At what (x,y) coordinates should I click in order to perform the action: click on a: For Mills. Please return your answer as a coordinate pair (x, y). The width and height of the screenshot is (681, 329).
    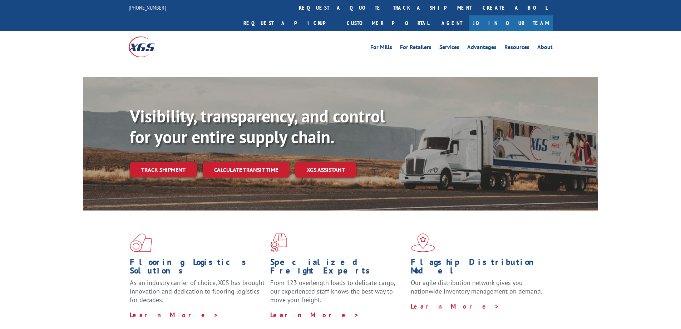
    Looking at the image, I should click on (381, 48).